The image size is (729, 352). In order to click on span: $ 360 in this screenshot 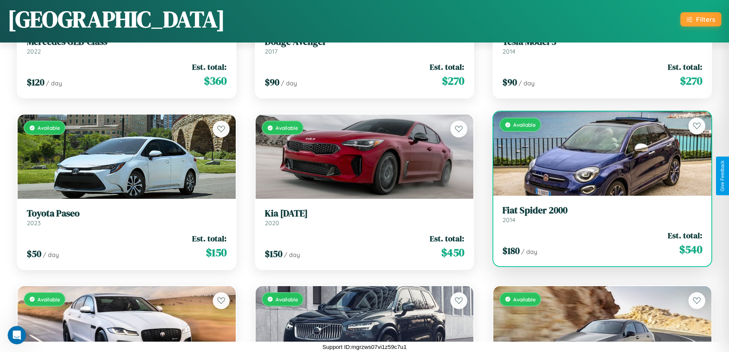, I will do `click(215, 81)`.